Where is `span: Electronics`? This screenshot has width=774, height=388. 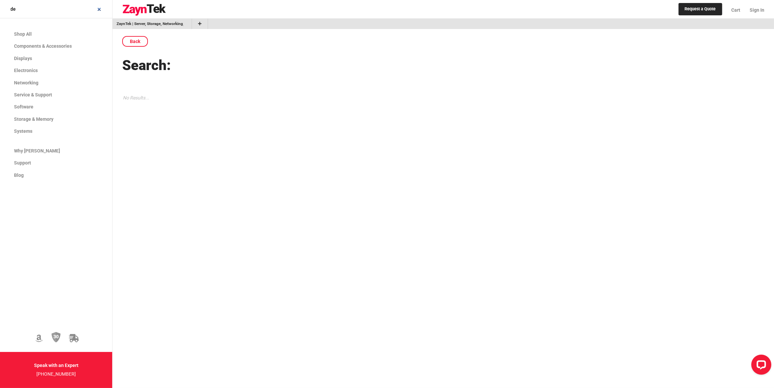
span: Electronics is located at coordinates (26, 70).